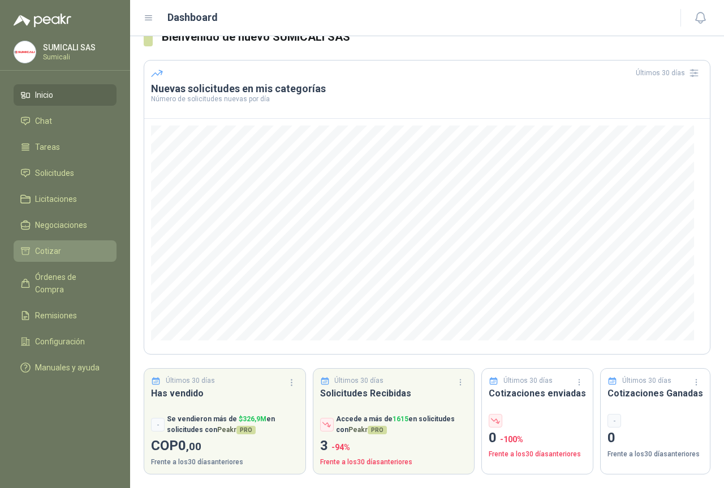 The width and height of the screenshot is (724, 488). I want to click on a: Remisiones, so click(65, 316).